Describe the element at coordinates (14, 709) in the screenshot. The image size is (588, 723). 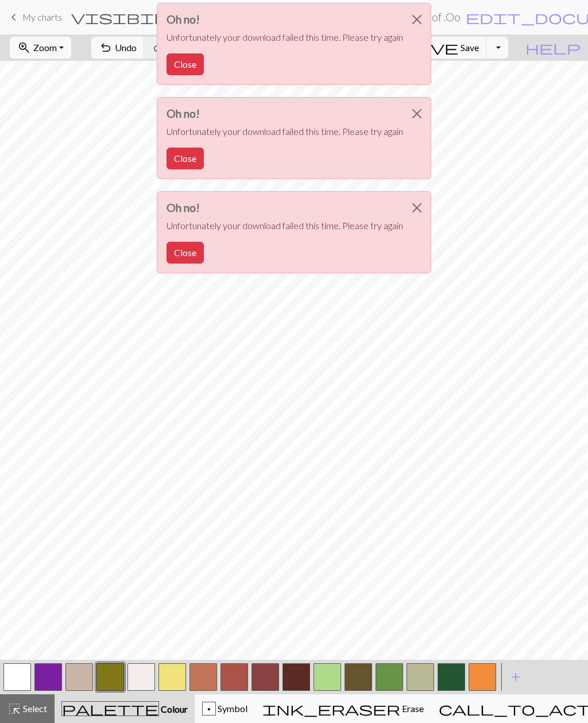
I see `span: highlight_alt` at that location.